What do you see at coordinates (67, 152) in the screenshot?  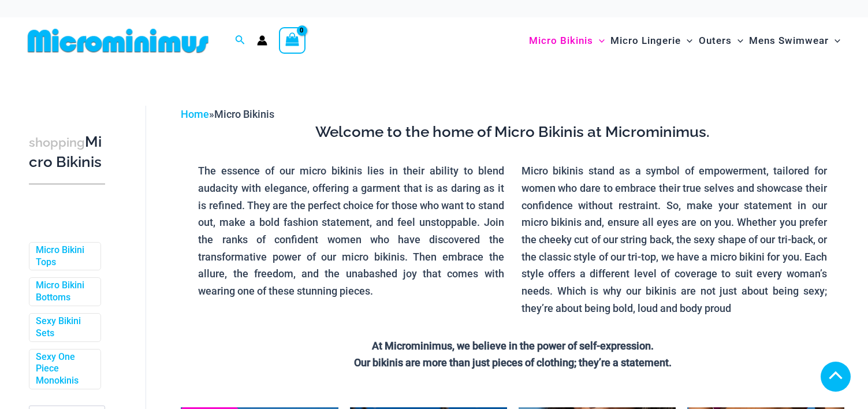 I see `h3: Micro Bikinis` at bounding box center [67, 152].